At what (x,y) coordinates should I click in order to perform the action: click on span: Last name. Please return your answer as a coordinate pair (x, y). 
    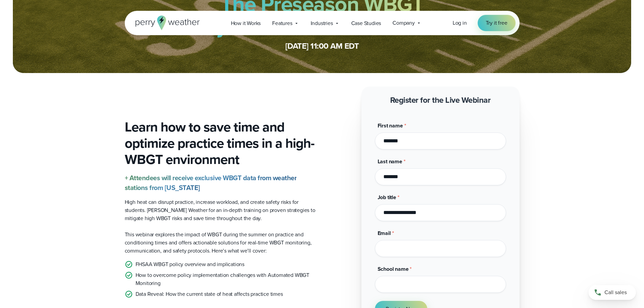
    Looking at the image, I should click on (390, 161).